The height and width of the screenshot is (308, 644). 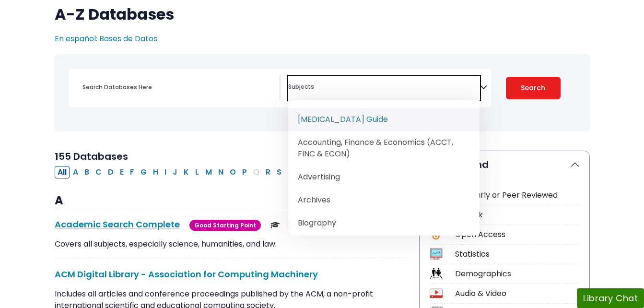 I want to click on span: En español: Bases de Datos, so click(x=106, y=39).